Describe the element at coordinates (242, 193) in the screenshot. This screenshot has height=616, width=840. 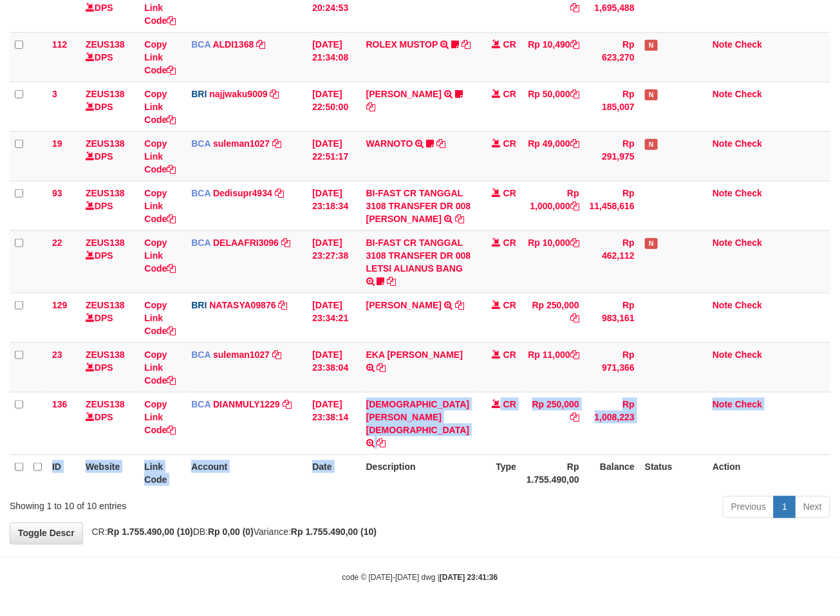
I see `a: Dedisupr4934` at that location.